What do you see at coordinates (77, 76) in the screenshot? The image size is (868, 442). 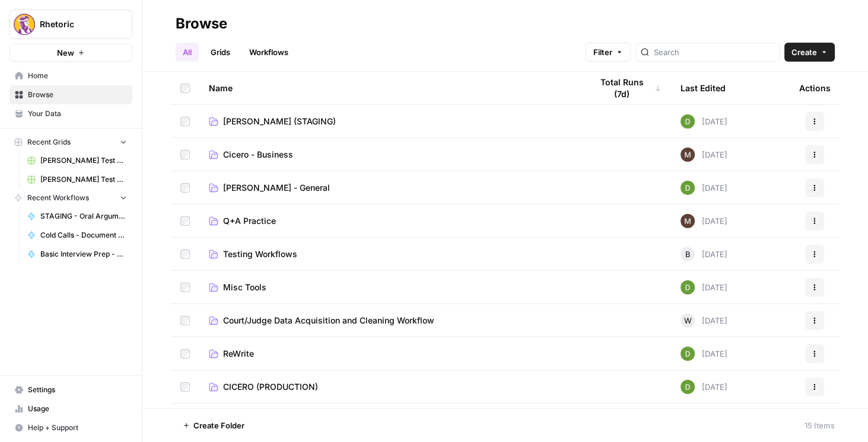 I see `span: Home` at bounding box center [77, 76].